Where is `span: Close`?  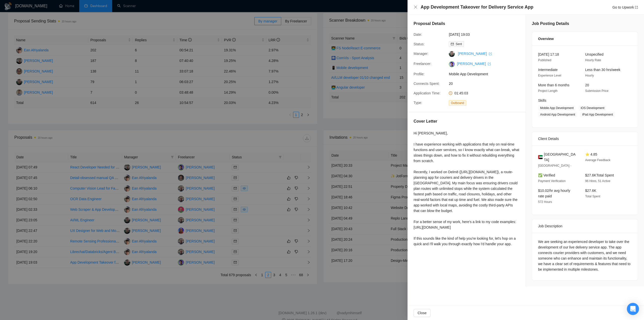
span: Close is located at coordinates (422, 313).